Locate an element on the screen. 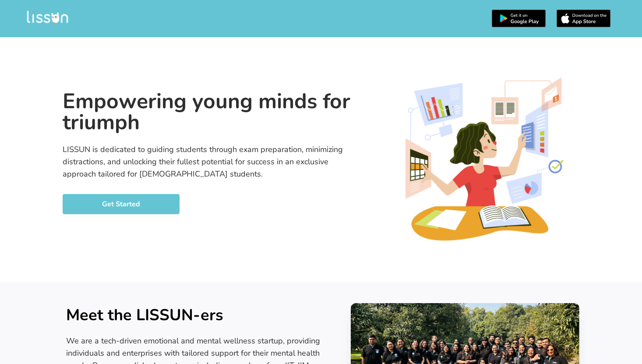 The height and width of the screenshot is (364, 642). img: appleStorebtn.svg is located at coordinates (586, 19).